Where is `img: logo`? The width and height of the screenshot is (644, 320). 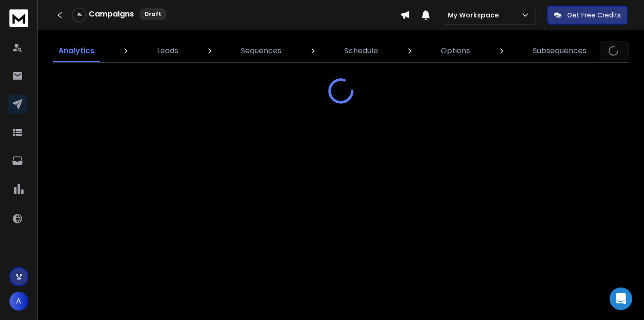
img: logo is located at coordinates (19, 18).